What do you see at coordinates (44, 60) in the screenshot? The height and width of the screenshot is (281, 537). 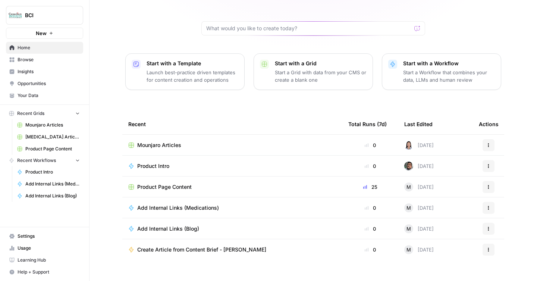 I see `a: Browse` at bounding box center [44, 60].